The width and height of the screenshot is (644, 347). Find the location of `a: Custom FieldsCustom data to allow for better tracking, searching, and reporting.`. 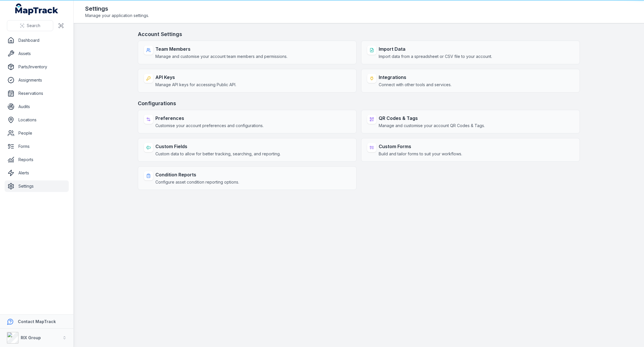

a: Custom FieldsCustom data to allow for better tracking, searching, and reporting. is located at coordinates (247, 150).